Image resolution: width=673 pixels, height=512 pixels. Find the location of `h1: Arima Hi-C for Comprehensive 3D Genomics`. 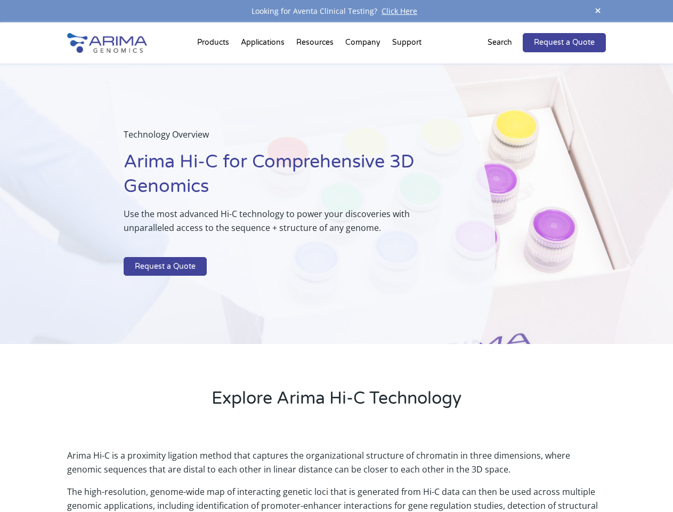

h1: Arima Hi-C for Comprehensive 3D Genomics is located at coordinates (282, 178).